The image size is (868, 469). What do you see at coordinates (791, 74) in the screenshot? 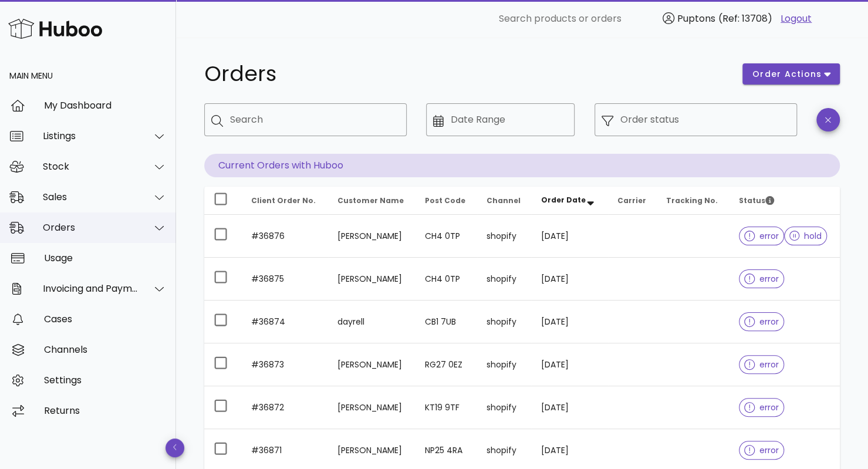
I see `button: order actions` at bounding box center [791, 74].